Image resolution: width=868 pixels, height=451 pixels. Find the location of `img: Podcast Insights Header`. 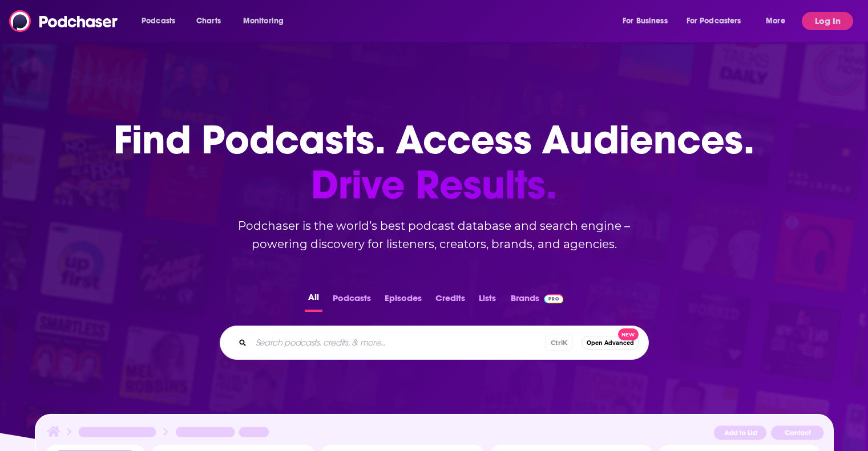

img: Podcast Insights Header is located at coordinates (434, 434).